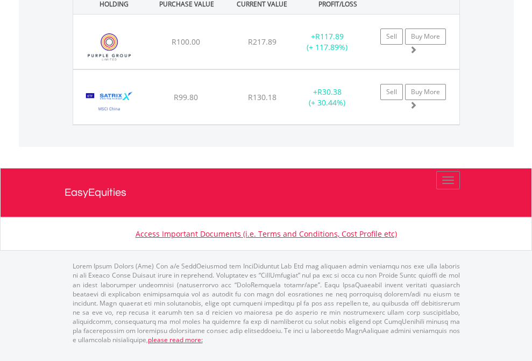 The width and height of the screenshot is (532, 361). I want to click on p: Lorem Ipsum Dolors (Ame) Con a/e SeddOeiusmod tem InciDiduntut Lab Etd mag aliquaen admin veniamq..., so click(266, 303).